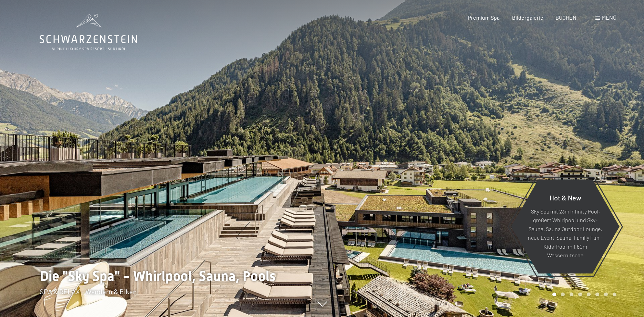 Image resolution: width=644 pixels, height=317 pixels. What do you see at coordinates (580, 294) in the screenshot?
I see `div: Carousel Page 4` at bounding box center [580, 294].